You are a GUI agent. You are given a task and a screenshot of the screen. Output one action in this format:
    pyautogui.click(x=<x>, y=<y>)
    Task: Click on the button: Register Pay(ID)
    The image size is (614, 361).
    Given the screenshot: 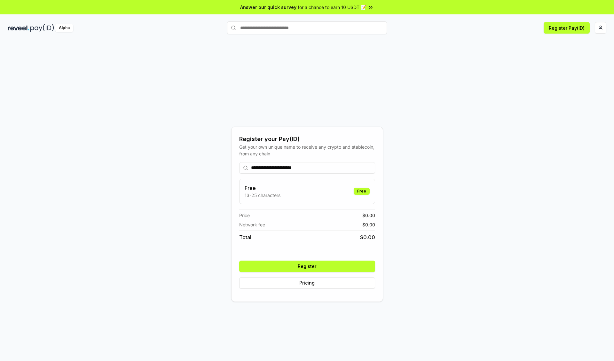 What is the action you would take?
    pyautogui.click(x=567, y=28)
    